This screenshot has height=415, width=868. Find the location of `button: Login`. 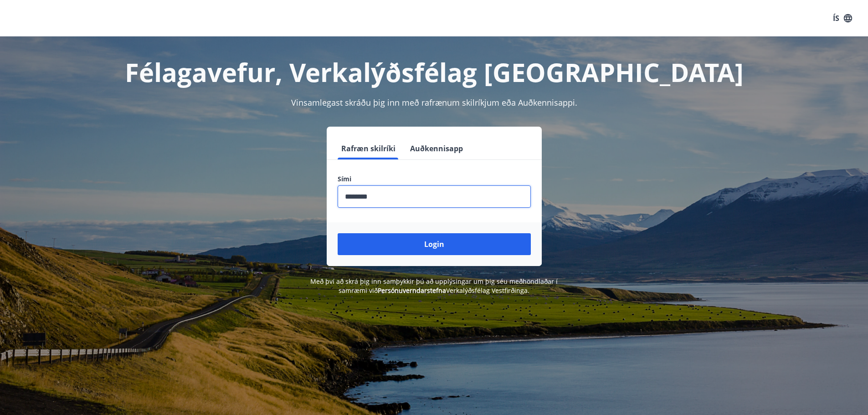

button: Login is located at coordinates (434, 244).